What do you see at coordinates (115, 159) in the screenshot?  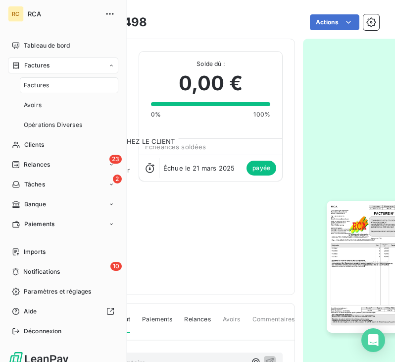 I see `span: 23` at bounding box center [115, 159].